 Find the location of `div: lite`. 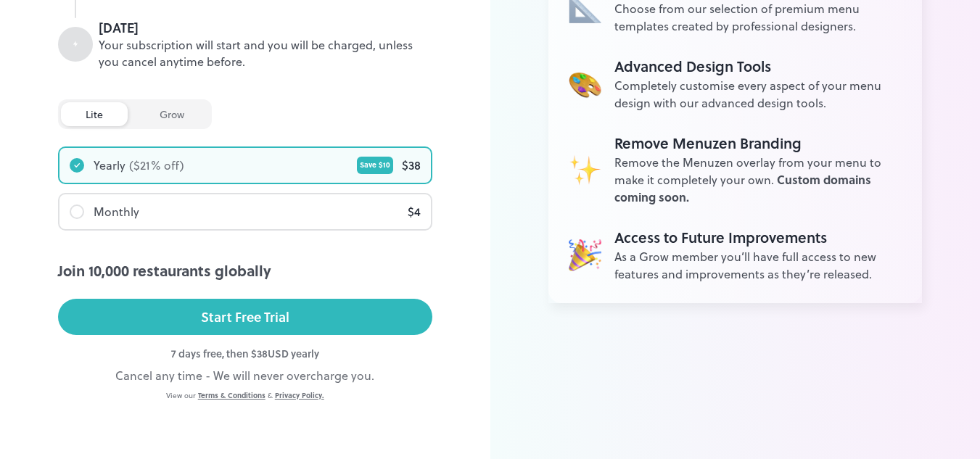

div: lite is located at coordinates (94, 113).